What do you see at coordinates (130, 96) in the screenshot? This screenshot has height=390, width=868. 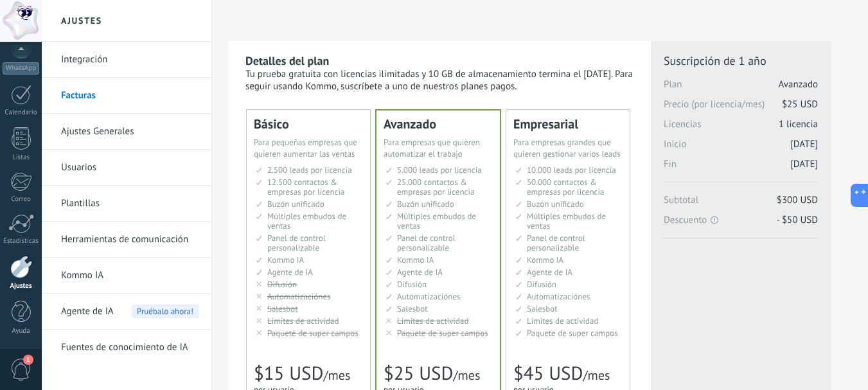 I see `a: Facturas` at bounding box center [130, 96].